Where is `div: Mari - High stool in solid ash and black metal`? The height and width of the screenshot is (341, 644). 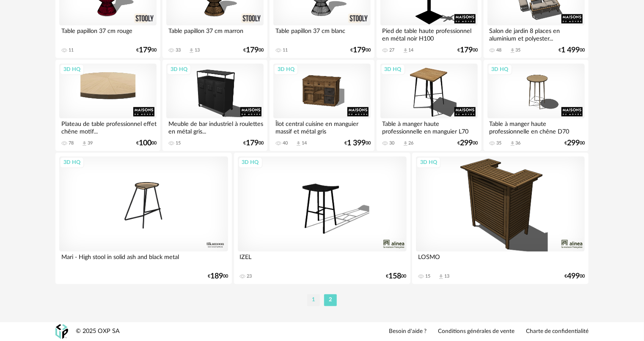
div: Mari - High stool in solid ash and black metal is located at coordinates (143, 260).